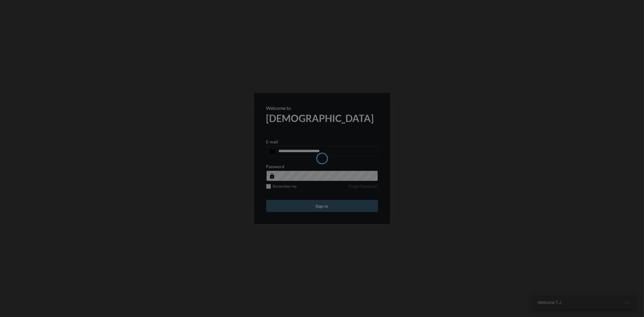  Describe the element at coordinates (276, 167) in the screenshot. I see `p: Password` at that location.